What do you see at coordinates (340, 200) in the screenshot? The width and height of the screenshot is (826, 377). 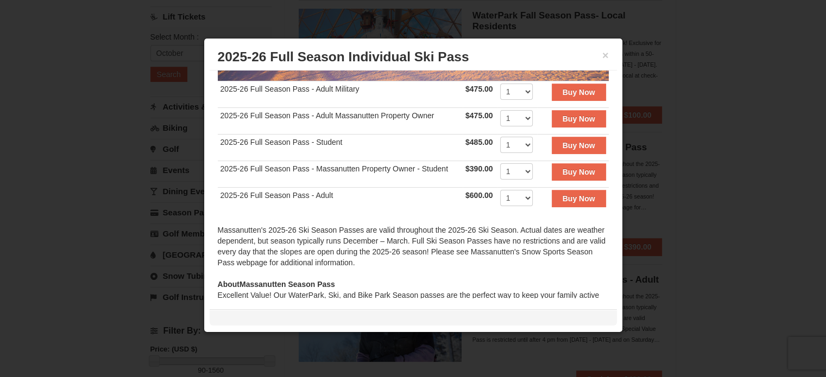 I see `td: 2025-26 Full Season Pass - Adult` at bounding box center [340, 200].